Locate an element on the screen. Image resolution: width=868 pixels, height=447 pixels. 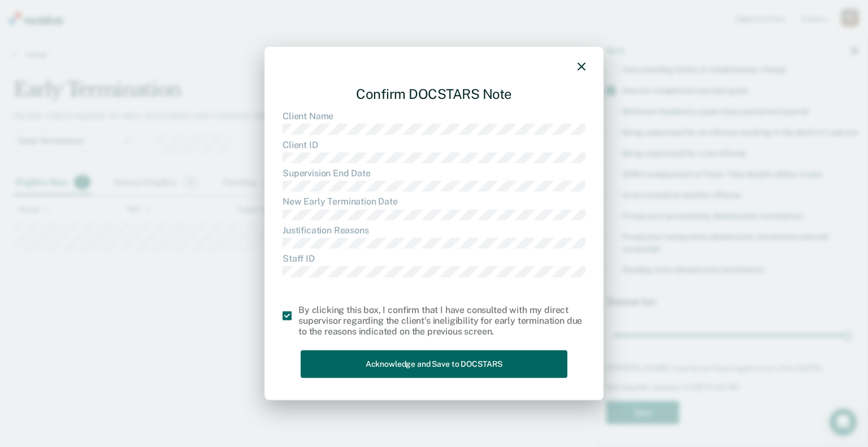
dt: New Early Termination Date is located at coordinates (434, 201).